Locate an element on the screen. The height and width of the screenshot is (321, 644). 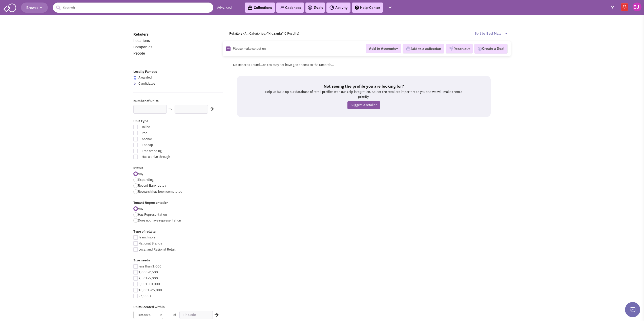
img: Activity.png is located at coordinates (332, 8).